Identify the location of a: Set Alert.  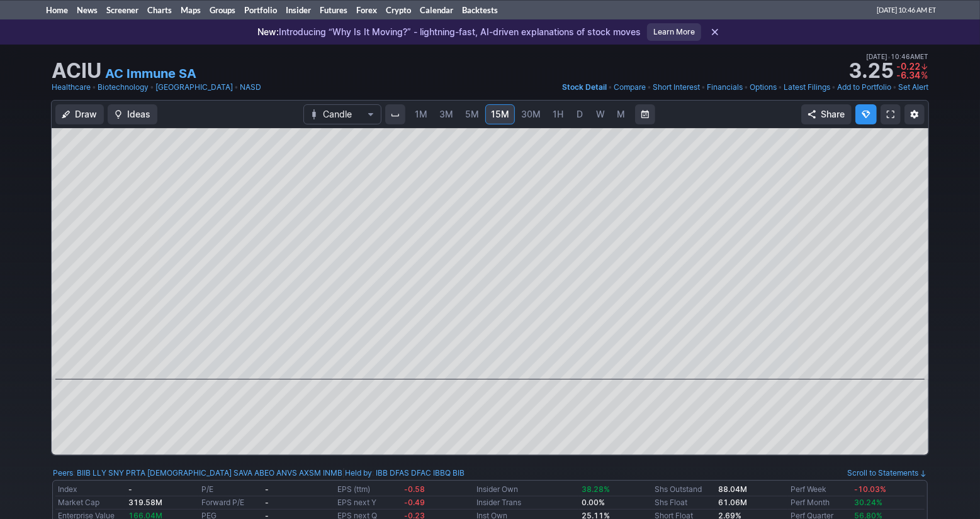
(913, 87).